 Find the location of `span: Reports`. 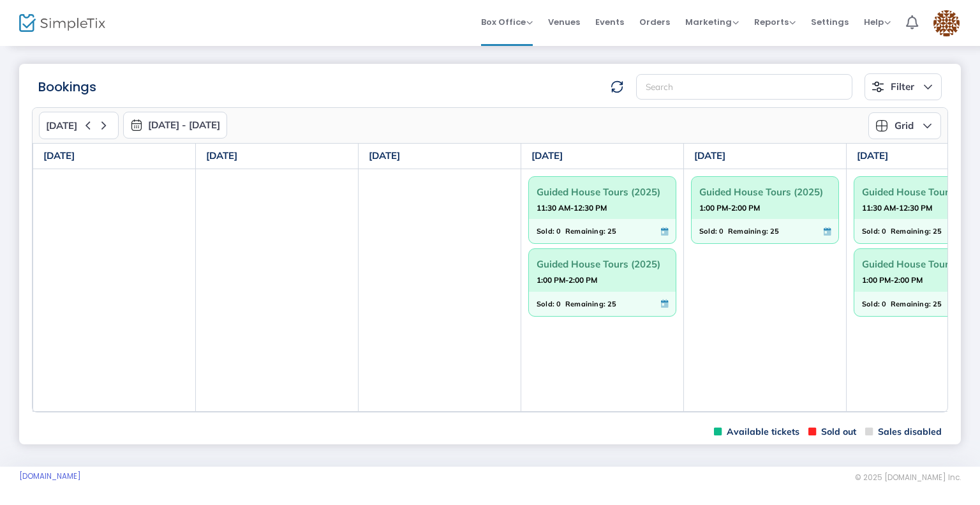

span: Reports is located at coordinates (775, 21).